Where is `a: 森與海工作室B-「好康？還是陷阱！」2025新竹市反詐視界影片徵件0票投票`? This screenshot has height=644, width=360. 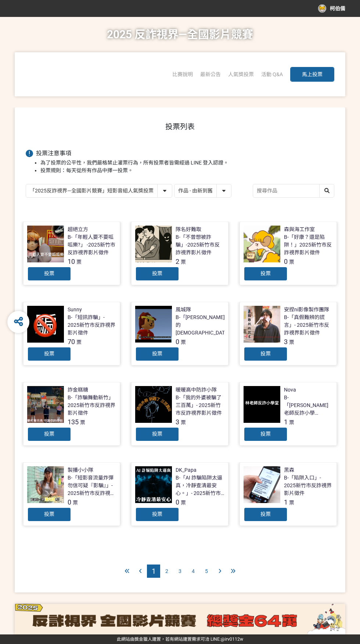
a: 森與海工作室B-「好康？還是陷阱！」2025新竹市反詐視界影片徵件0票投票 is located at coordinates (288, 253).